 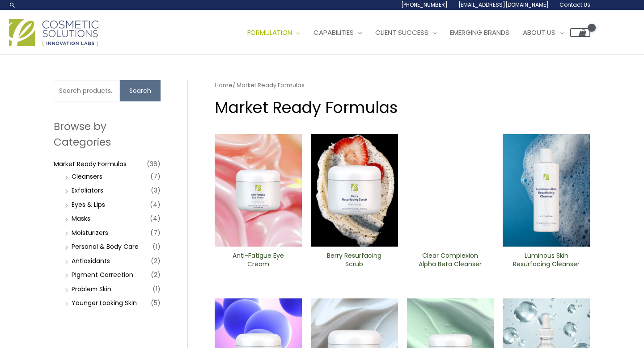 I want to click on h1: Market Ready Formulas, so click(x=402, y=108).